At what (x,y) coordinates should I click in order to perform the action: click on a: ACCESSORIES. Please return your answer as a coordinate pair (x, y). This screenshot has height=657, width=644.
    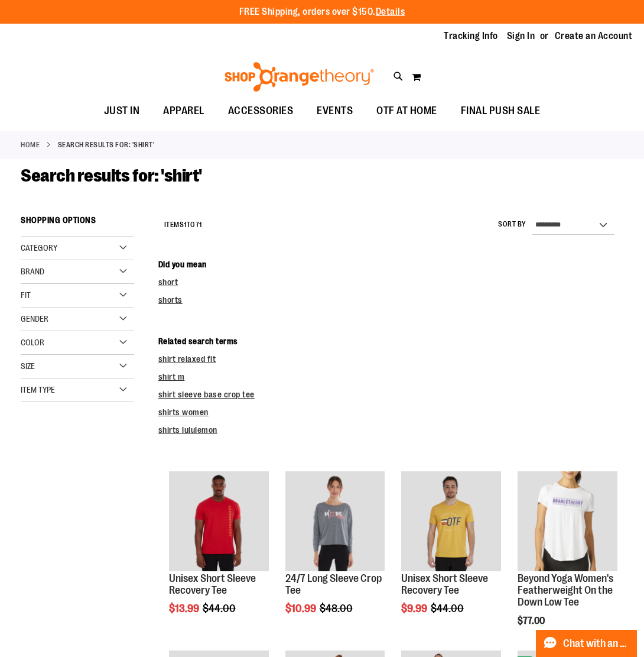
    Looking at the image, I should click on (261, 111).